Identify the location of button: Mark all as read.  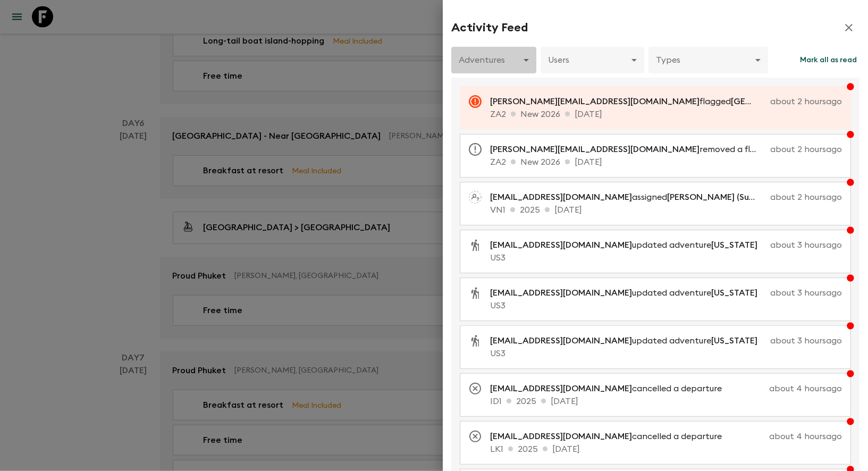
(828, 60).